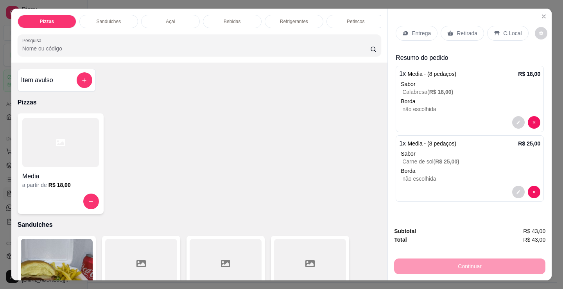 This screenshot has width=563, height=289. I want to click on p: Resumo do pedido, so click(470, 58).